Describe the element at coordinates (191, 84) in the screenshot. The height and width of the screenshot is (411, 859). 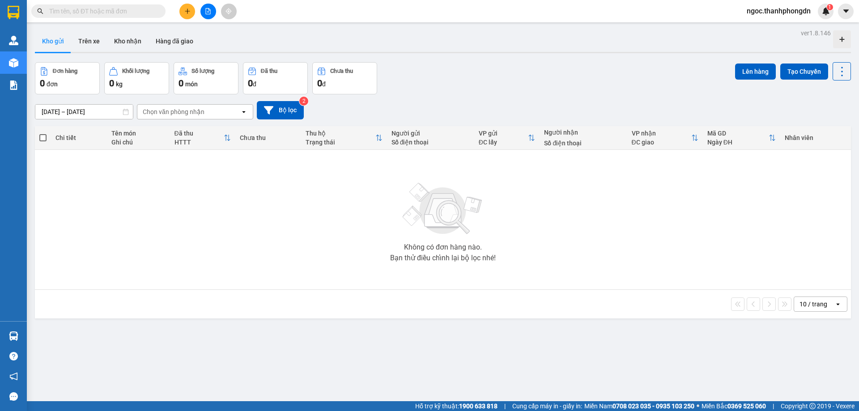
I see `span: món` at that location.